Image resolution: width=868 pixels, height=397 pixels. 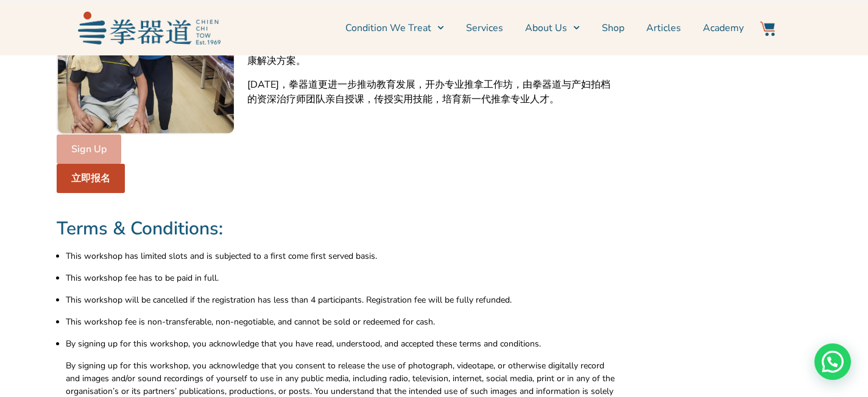 What do you see at coordinates (337, 229) in the screenshot?
I see `h2: Terms & Conditions:` at bounding box center [337, 229].